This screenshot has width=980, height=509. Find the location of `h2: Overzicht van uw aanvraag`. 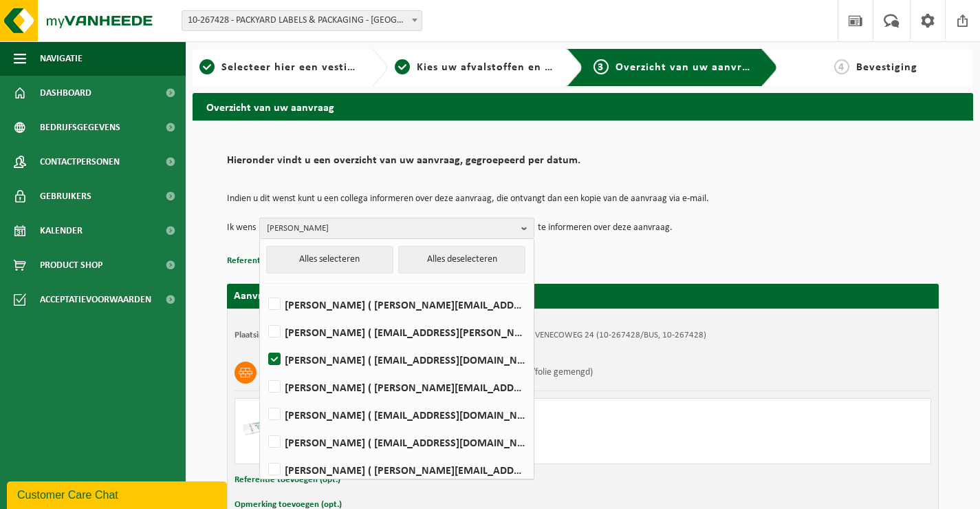

h2: Overzicht van uw aanvraag is located at coordinates (583, 106).